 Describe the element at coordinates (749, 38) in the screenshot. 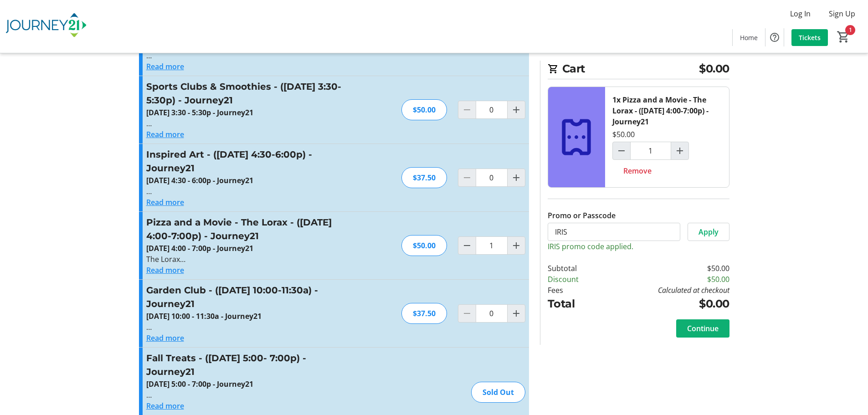

I see `span: Home` at that location.